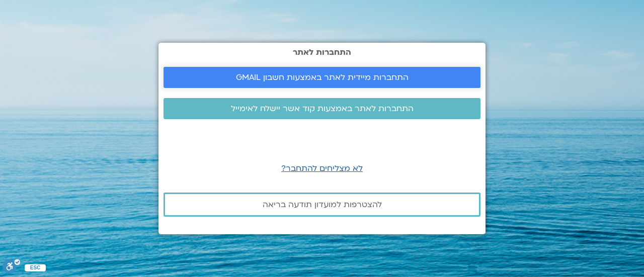 This screenshot has width=644, height=277. Describe the element at coordinates (322, 78) in the screenshot. I see `span: התחברות מיידית לאתר באמצעות חשבון GMAIL` at that location.